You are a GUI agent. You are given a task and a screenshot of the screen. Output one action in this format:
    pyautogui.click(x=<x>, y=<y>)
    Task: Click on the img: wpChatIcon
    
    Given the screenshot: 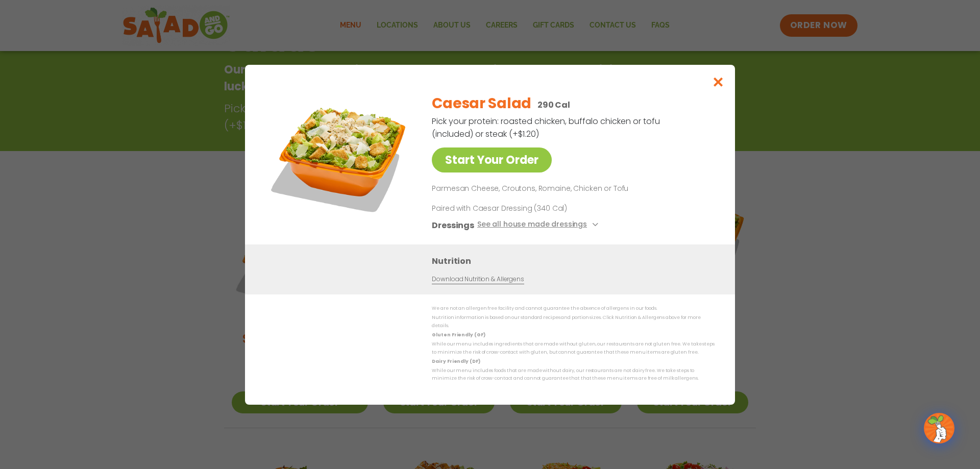 What is the action you would take?
    pyautogui.click(x=939, y=429)
    